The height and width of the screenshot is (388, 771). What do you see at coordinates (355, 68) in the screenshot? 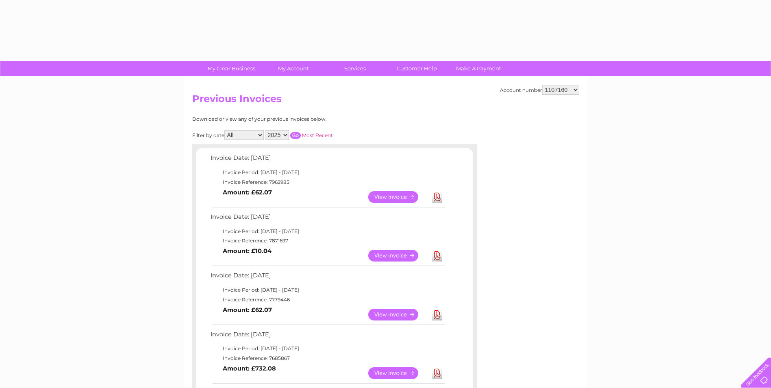
I see `a: Services` at bounding box center [355, 68].